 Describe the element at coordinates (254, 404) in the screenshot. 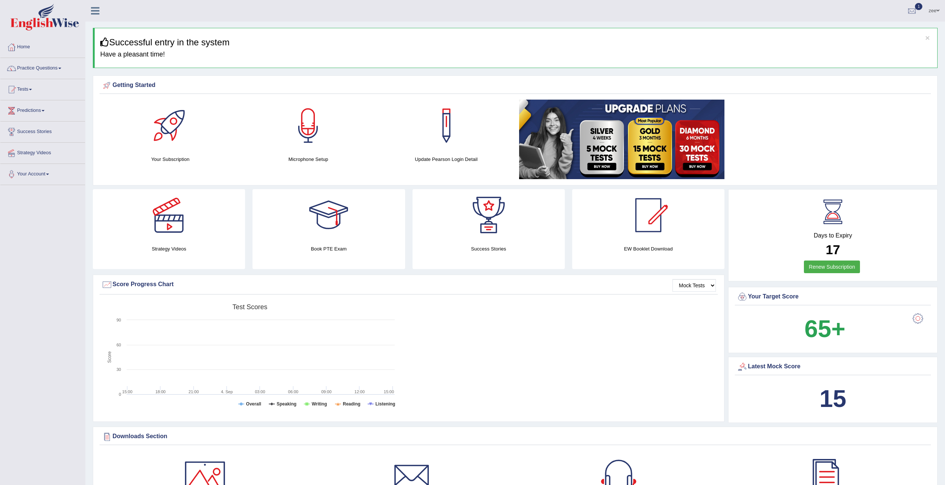

I see `tspan: Overall` at that location.